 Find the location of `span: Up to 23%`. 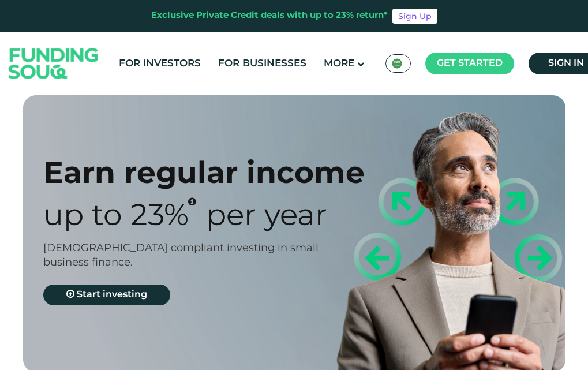

span: Up to 23% is located at coordinates (116, 217).